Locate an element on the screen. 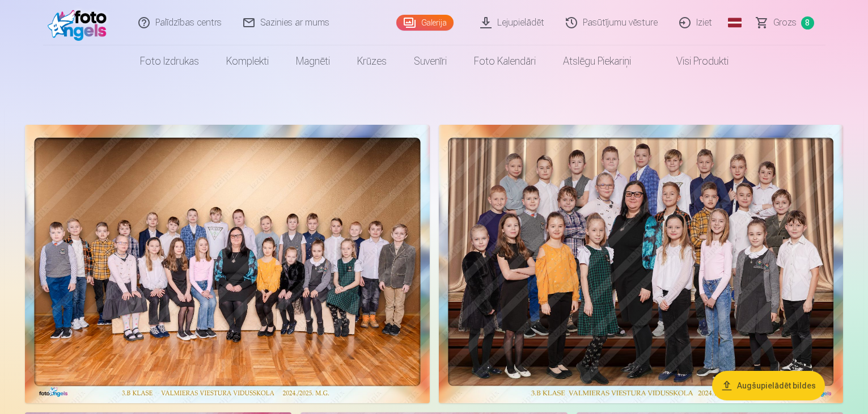  a: Visi produkti is located at coordinates (694, 62).